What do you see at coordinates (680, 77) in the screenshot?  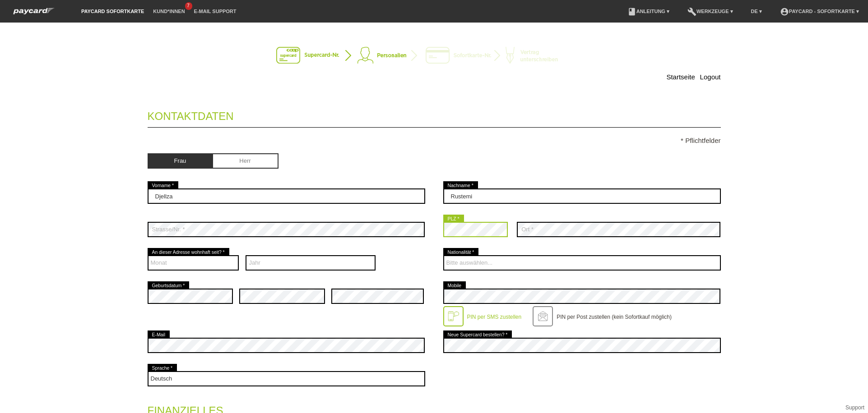 I see `a: Startseite` at bounding box center [680, 77].